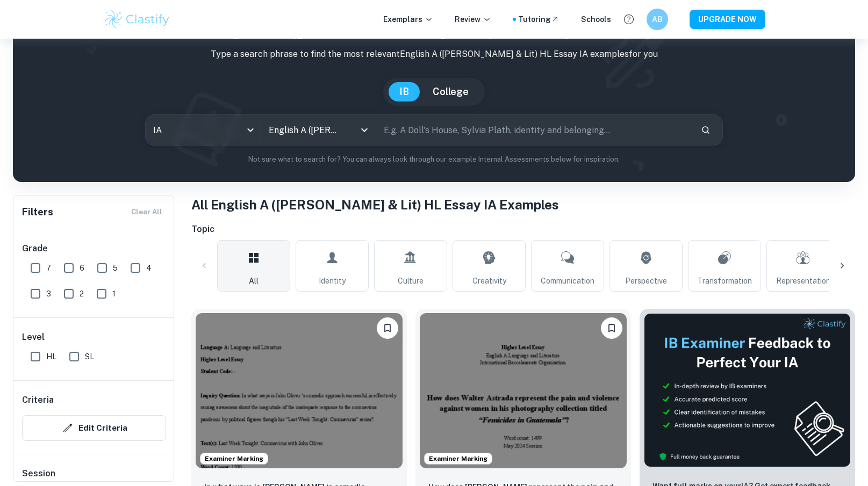 This screenshot has width=868, height=486. What do you see at coordinates (473, 20) in the screenshot?
I see `p: Review` at bounding box center [473, 20].